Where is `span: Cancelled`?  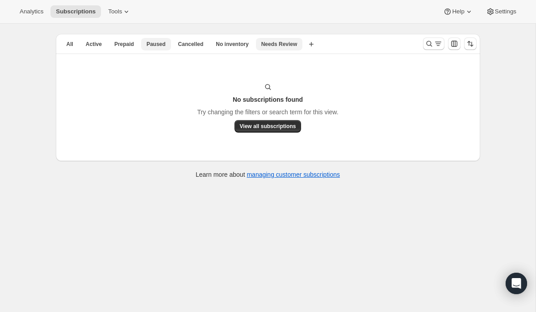
span: Cancelled is located at coordinates (191, 44).